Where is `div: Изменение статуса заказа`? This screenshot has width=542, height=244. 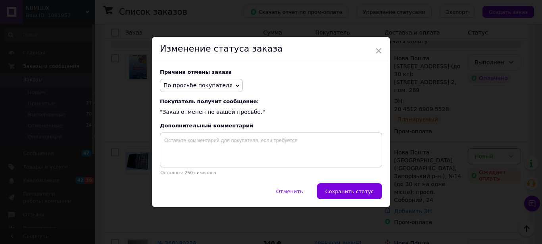
div: Изменение статуса заказа is located at coordinates (271, 49).